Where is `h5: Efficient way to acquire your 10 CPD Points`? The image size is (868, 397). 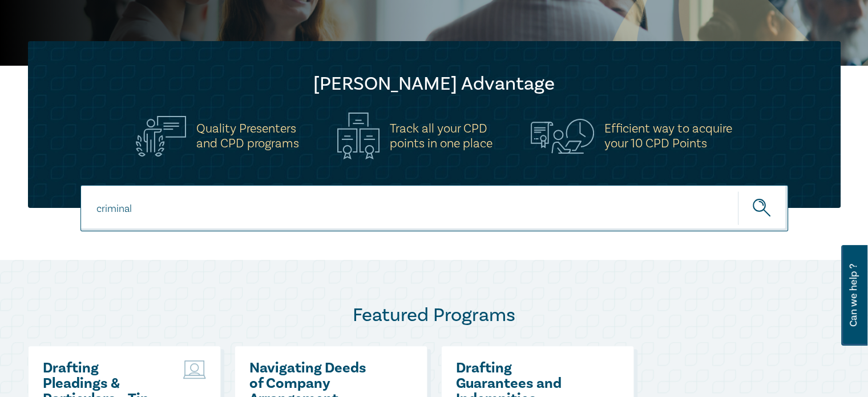
h5: Efficient way to acquire your 10 CPD Points is located at coordinates (668, 136).